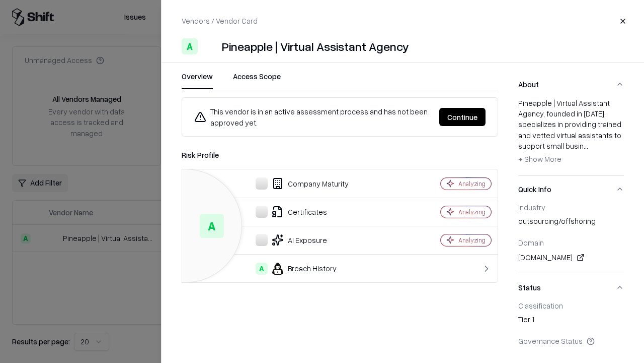 The image size is (644, 363). Describe the element at coordinates (571, 84) in the screenshot. I see `button: About` at that location.